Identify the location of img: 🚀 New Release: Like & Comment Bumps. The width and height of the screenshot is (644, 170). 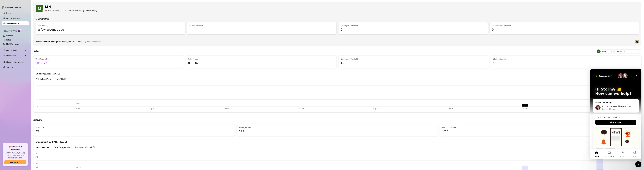
(26, 68).